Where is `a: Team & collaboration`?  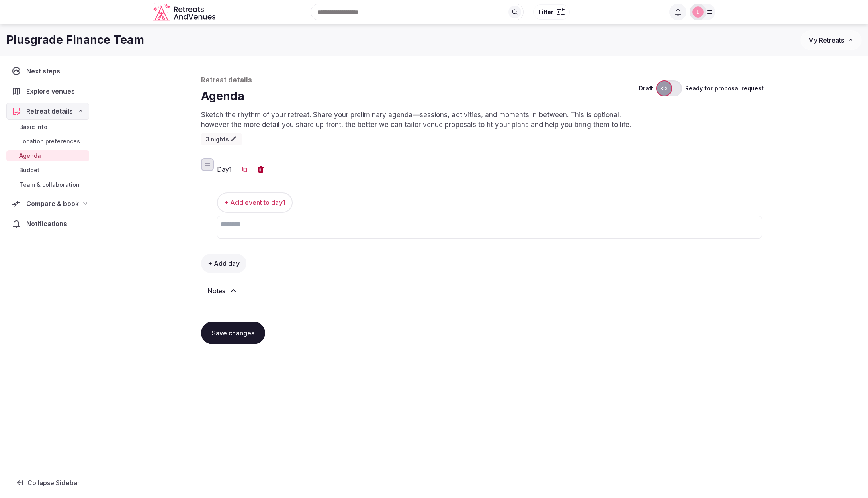 a: Team & collaboration is located at coordinates (48, 185).